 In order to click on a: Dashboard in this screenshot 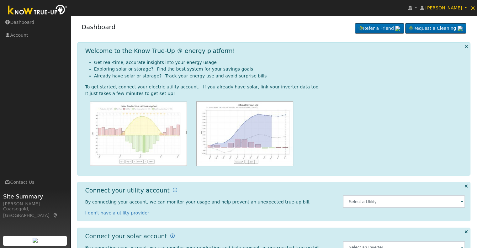, I will do `click(99, 27)`.